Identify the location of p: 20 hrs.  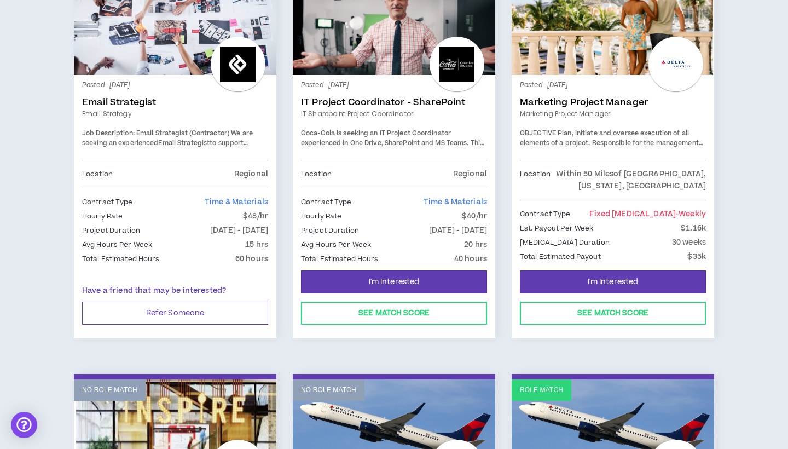
(475, 245).